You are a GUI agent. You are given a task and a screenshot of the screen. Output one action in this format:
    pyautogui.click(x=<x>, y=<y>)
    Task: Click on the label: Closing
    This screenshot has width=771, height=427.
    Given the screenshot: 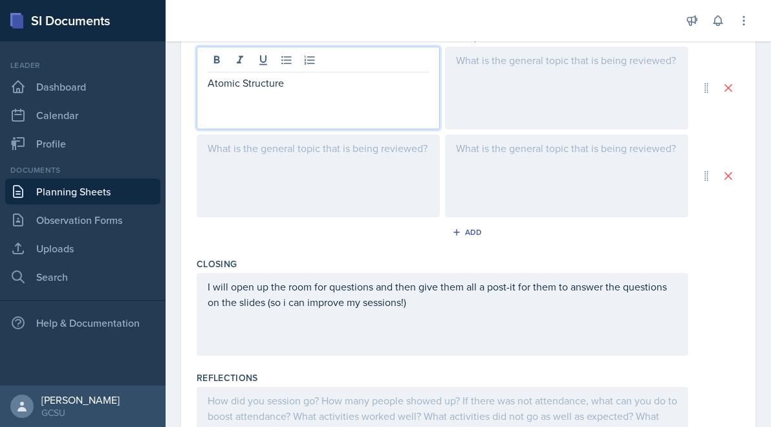 What is the action you would take?
    pyautogui.click(x=217, y=264)
    